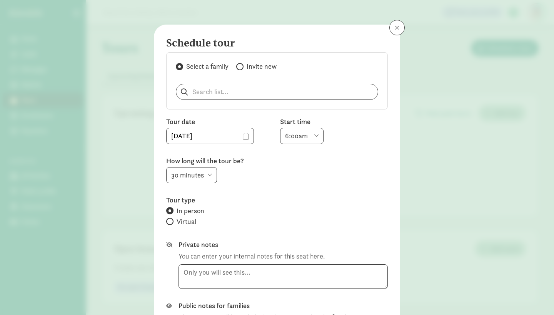 This screenshot has width=554, height=315. What do you see at coordinates (190, 211) in the screenshot?
I see `span: In person` at bounding box center [190, 211].